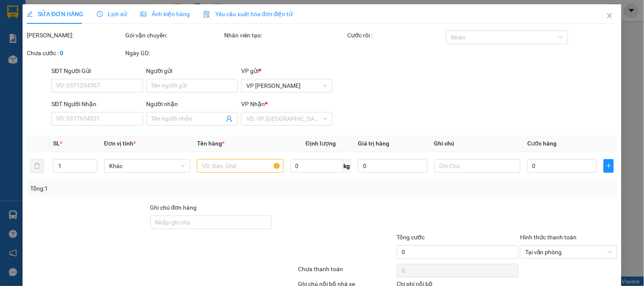 The width and height of the screenshot is (644, 286). What do you see at coordinates (174, 53) in the screenshot?
I see `div: Ngày GD:` at bounding box center [174, 53].